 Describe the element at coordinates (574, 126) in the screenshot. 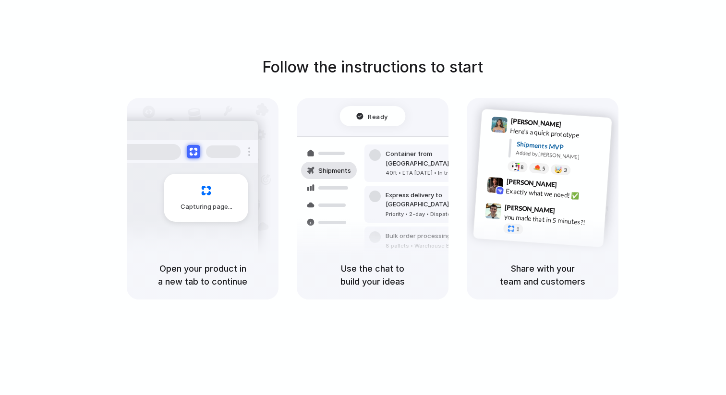

I see `span: 9:41 AM` at that location.